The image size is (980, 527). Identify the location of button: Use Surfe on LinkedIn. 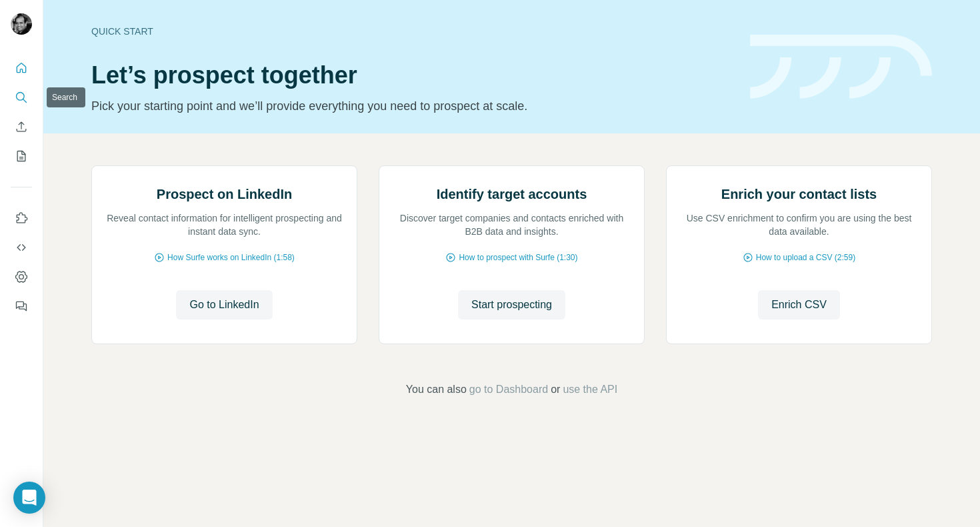
(21, 218).